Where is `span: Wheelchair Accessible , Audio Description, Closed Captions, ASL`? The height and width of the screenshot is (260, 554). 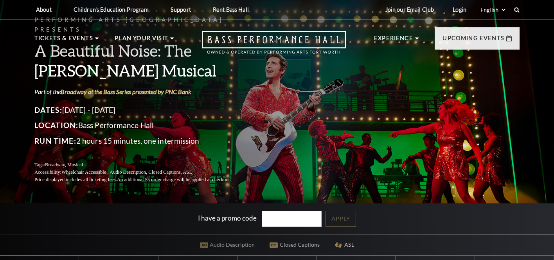 span: Wheelchair Accessible , Audio Description, Closed Captions, ASL is located at coordinates (127, 172).